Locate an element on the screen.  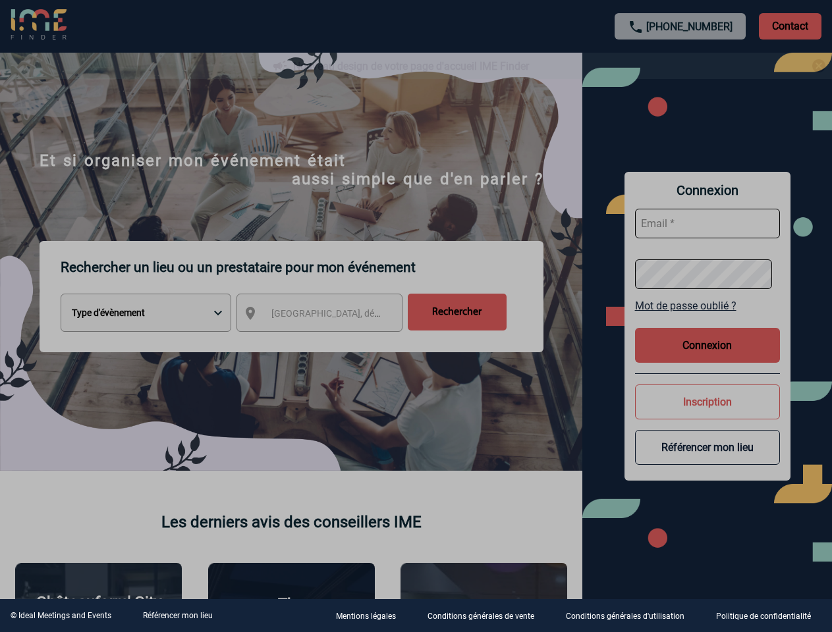
p: Conditions générales de vente is located at coordinates (481, 617).